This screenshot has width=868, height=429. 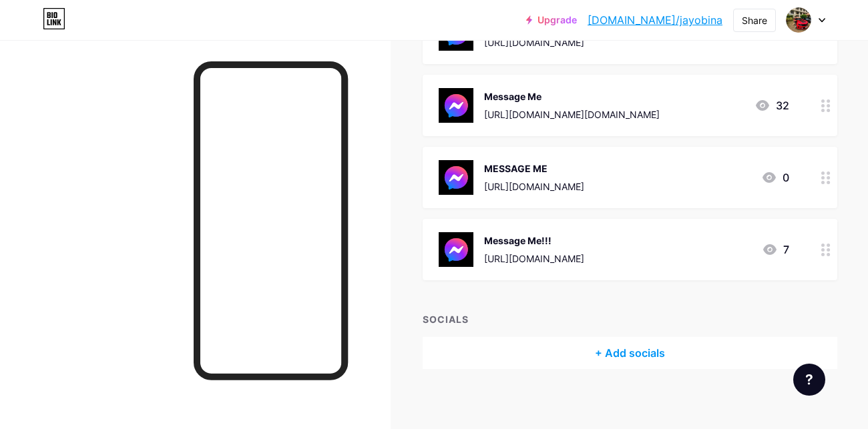 What do you see at coordinates (571, 96) in the screenshot?
I see `div: Message Me` at bounding box center [571, 96].